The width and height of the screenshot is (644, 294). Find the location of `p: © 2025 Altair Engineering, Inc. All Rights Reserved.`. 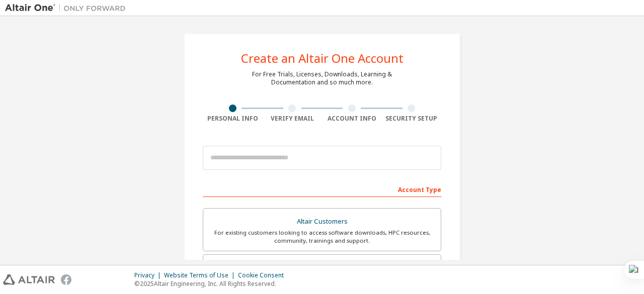

p: © 2025 Altair Engineering, Inc. All Rights Reserved. is located at coordinates (212, 284).